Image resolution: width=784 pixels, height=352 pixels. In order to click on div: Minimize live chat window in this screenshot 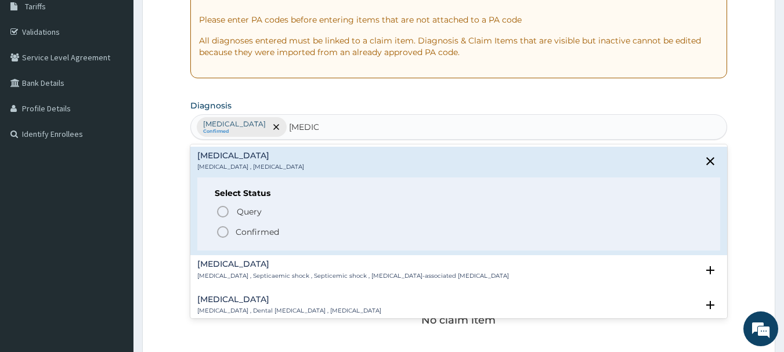, I will do `click(204, 20)`.